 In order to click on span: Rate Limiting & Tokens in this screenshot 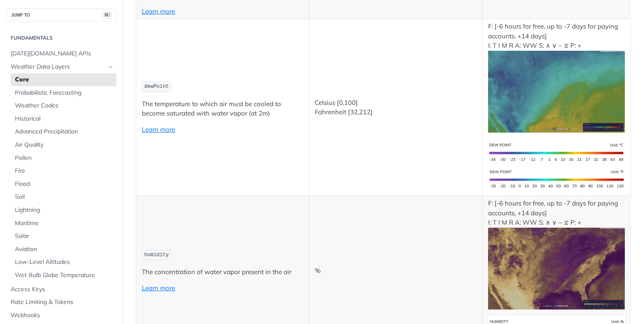, I will do `click(62, 302)`.